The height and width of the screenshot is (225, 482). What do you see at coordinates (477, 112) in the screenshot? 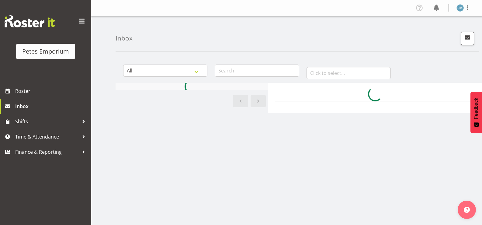
I see `button: Feedback - Show survey` at bounding box center [477, 112].